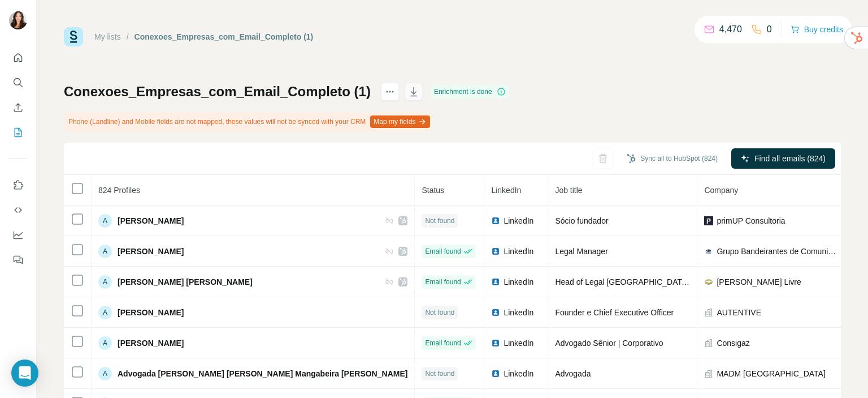  What do you see at coordinates (18, 185) in the screenshot?
I see `button: Use Surfe on LinkedIn` at bounding box center [18, 185].